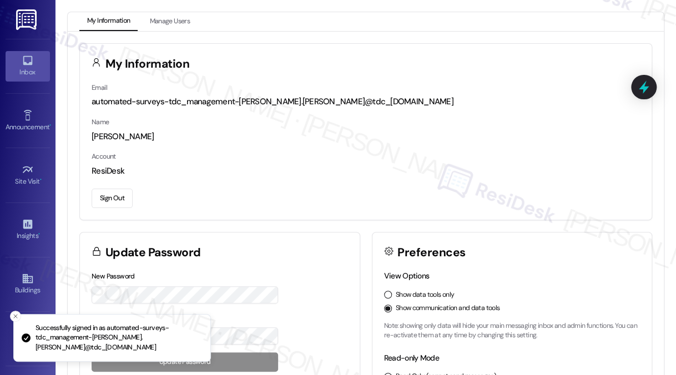 The height and width of the screenshot is (375, 676). I want to click on h3: Preferences, so click(431, 252).